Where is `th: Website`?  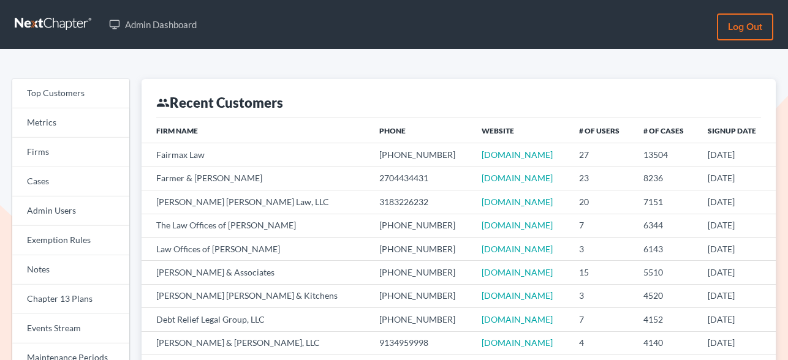
th: Website is located at coordinates (520, 130).